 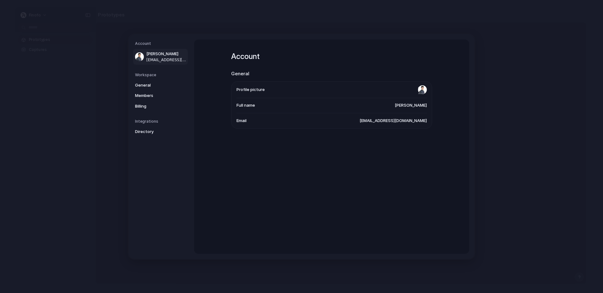 I want to click on span: Full name, so click(x=246, y=106).